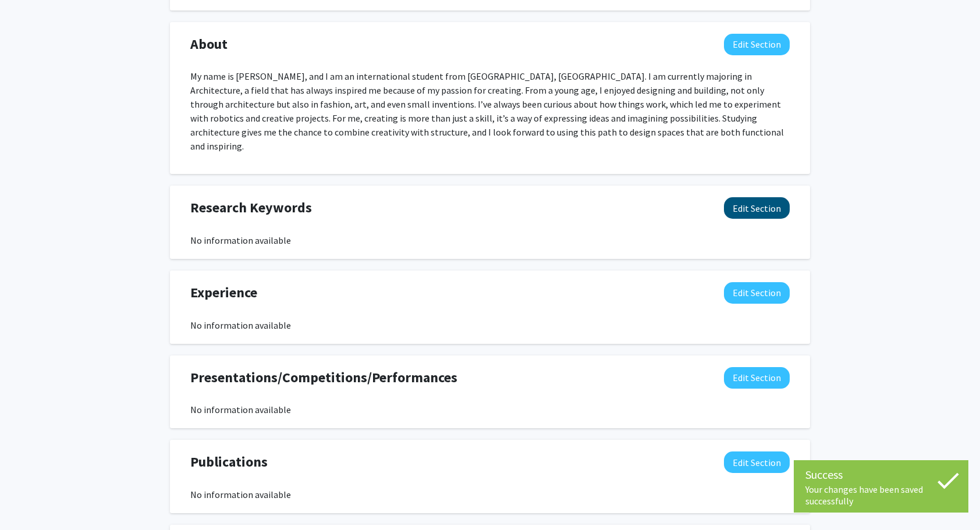  Describe the element at coordinates (757, 462) in the screenshot. I see `button: Edit Publications` at that location.